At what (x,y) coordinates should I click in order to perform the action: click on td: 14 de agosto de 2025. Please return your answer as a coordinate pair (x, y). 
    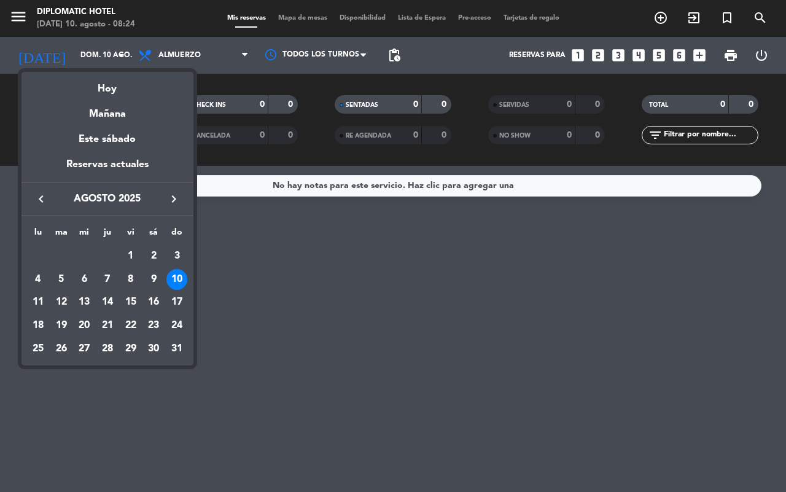
    Looking at the image, I should click on (108, 303).